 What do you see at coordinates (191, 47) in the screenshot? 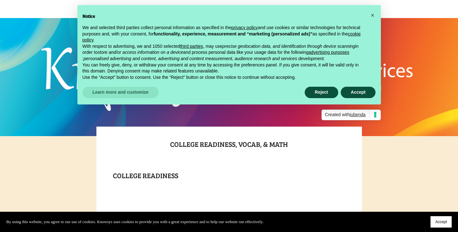
I see `button: third parties` at bounding box center [191, 47].